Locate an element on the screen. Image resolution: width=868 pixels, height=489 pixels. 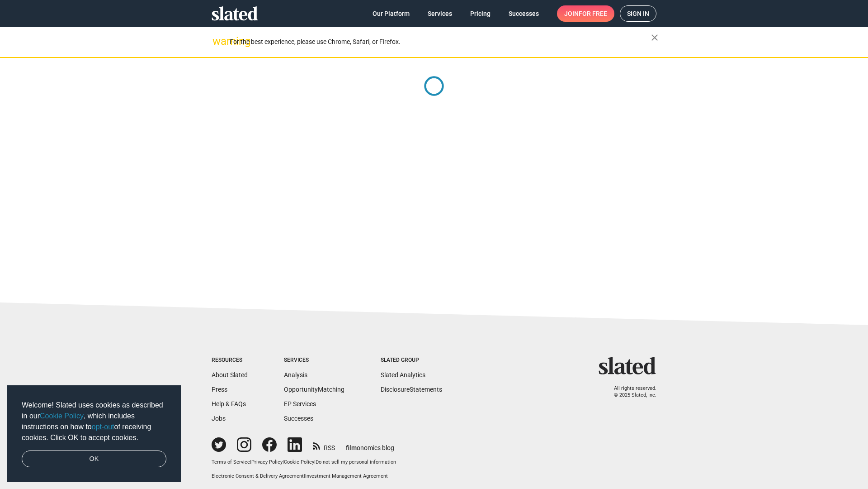
a: filmonomics blog is located at coordinates (370, 444).